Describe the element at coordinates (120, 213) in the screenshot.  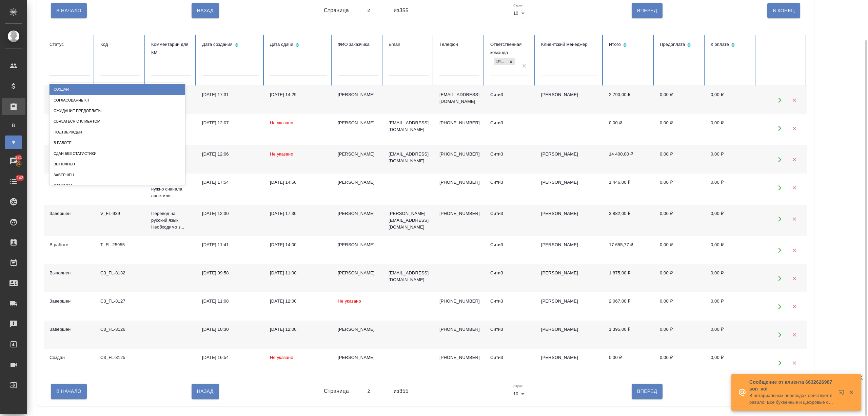
I see `div: V_FL-939` at that location.